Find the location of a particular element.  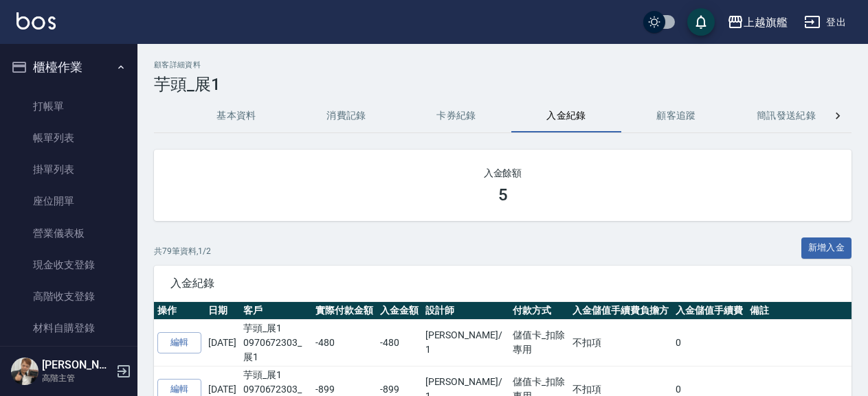

a: 編輯 is located at coordinates (179, 342).